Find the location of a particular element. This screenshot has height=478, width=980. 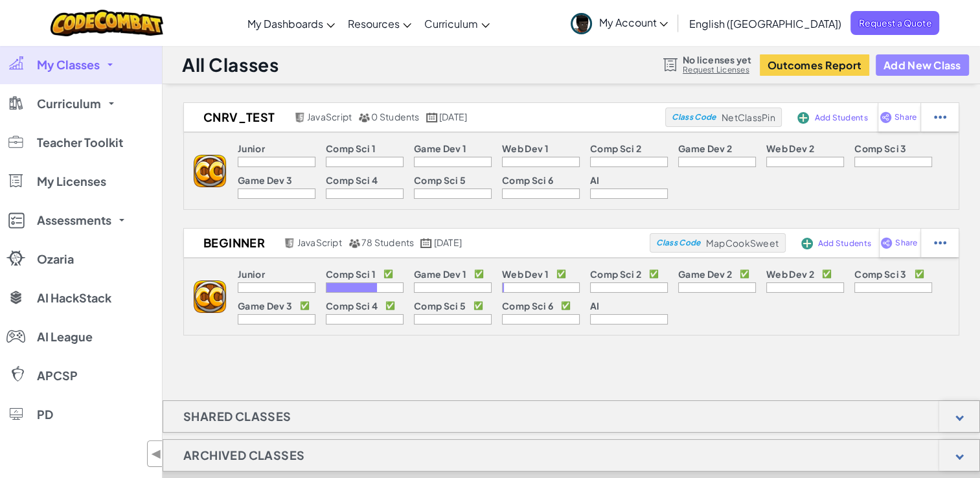

a: My Account is located at coordinates (620, 23).